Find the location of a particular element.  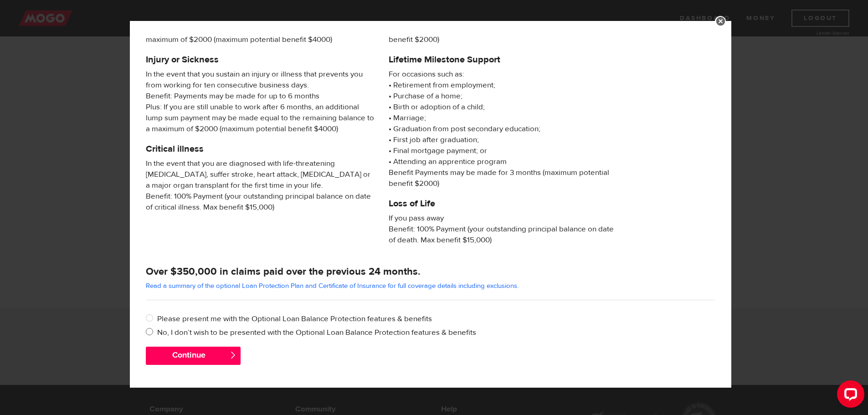

span: For occasions such as: is located at coordinates (503, 74).